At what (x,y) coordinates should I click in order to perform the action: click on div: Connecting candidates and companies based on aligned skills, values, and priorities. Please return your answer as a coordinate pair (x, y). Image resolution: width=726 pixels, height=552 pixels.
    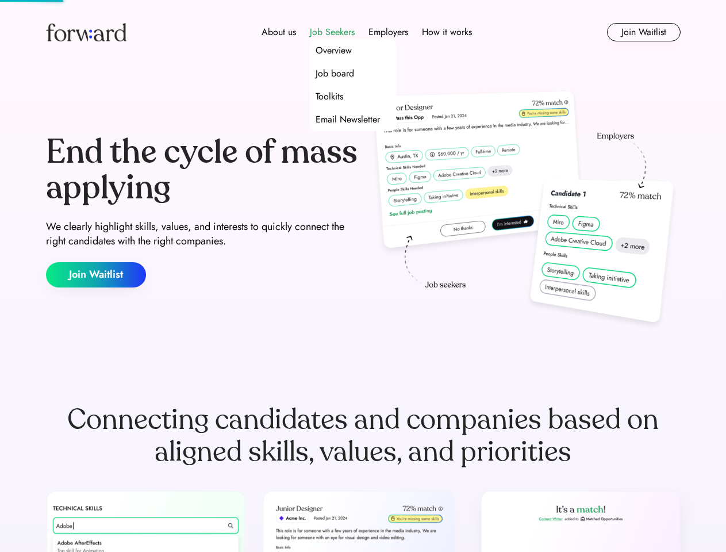
    Looking at the image, I should click on (363, 436).